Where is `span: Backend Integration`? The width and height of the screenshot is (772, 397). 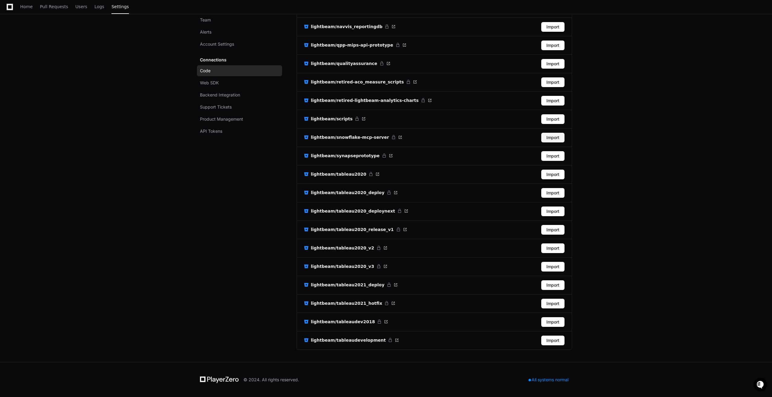
span: Backend Integration is located at coordinates (220, 95).